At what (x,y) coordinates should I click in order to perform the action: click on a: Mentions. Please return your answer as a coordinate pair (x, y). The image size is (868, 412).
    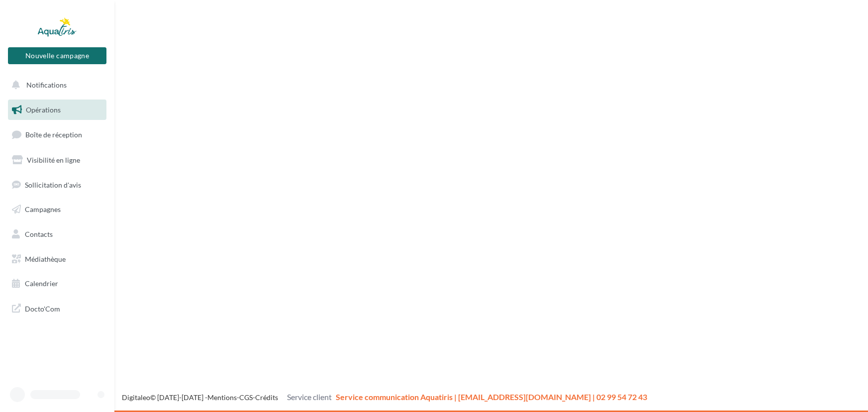
    Looking at the image, I should click on (222, 397).